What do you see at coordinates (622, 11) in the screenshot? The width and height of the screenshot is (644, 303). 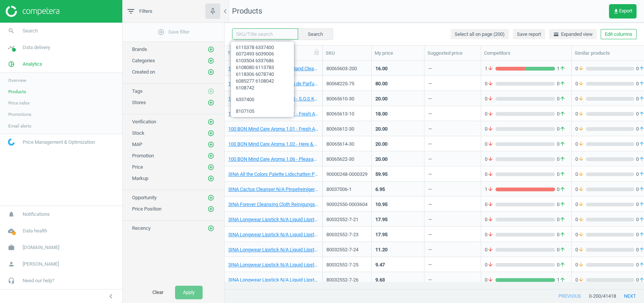 I see `span: Export` at bounding box center [622, 11].